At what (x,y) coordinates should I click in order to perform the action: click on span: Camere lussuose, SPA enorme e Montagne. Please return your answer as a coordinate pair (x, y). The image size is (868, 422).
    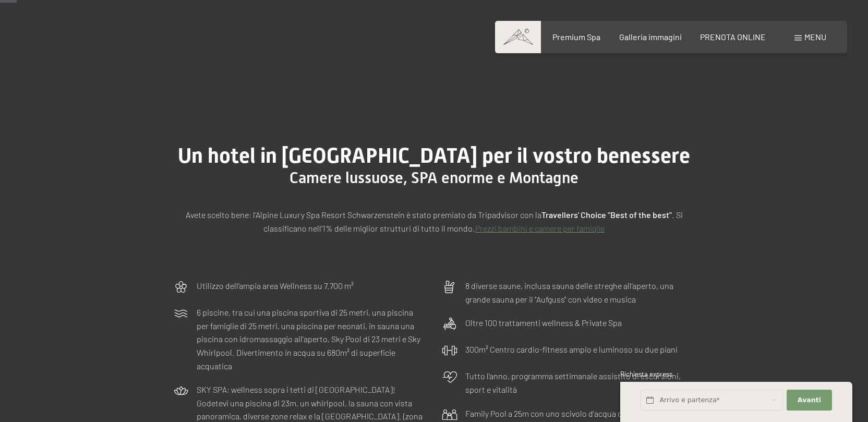
    Looking at the image, I should click on (434, 177).